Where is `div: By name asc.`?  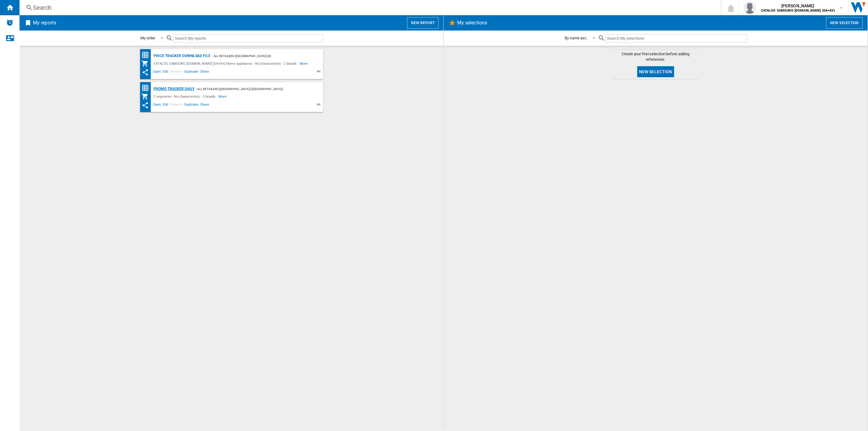
div: By name asc. is located at coordinates (576, 38).